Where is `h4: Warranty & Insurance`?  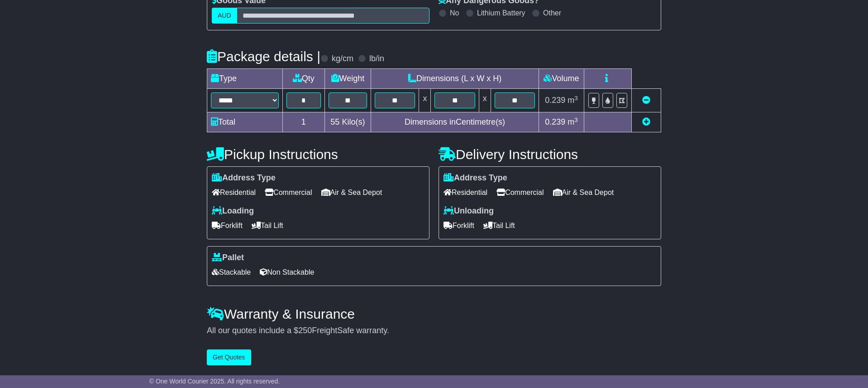
h4: Warranty & Insurance is located at coordinates (434, 313).